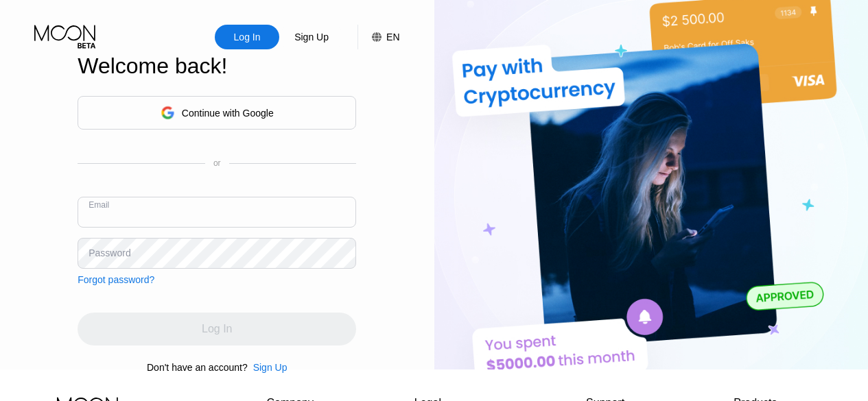 Image resolution: width=868 pixels, height=401 pixels. I want to click on div: or, so click(217, 163).